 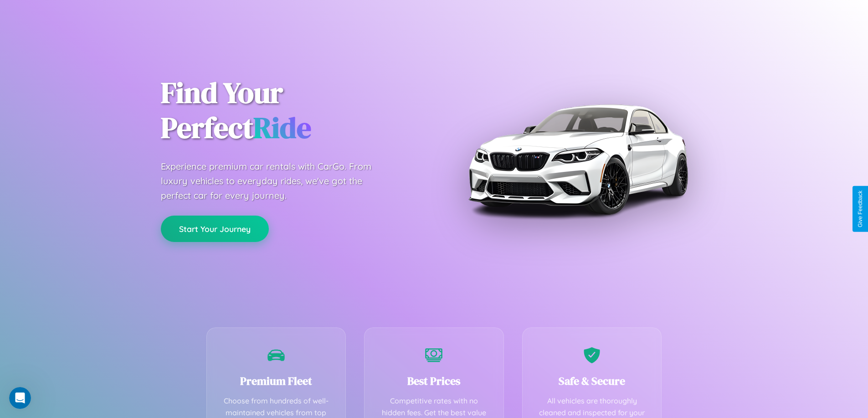 I want to click on span: Ride, so click(x=282, y=128).